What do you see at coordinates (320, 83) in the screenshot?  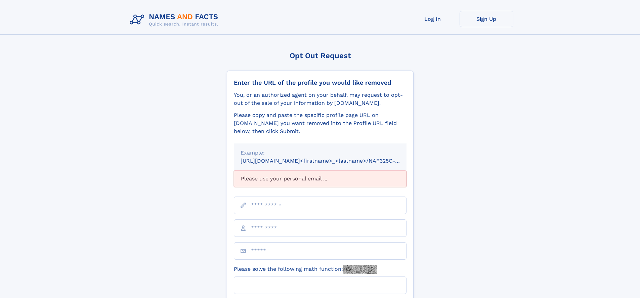 I see `div: Enter the URL of the profile you would like removed` at bounding box center [320, 83].